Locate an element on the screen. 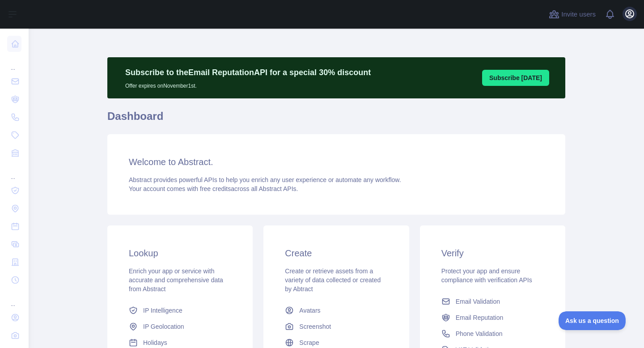  span: Your account comes with across all Abstract APIs. is located at coordinates (213, 189).